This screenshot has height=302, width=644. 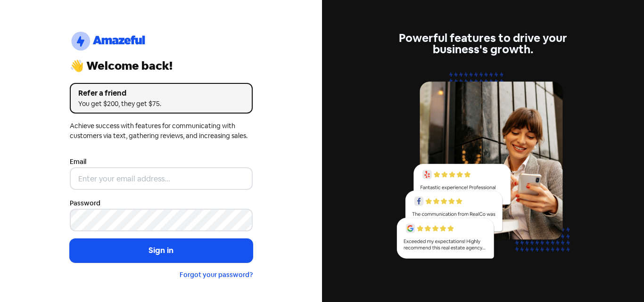 I want to click on div: Refer a friend, so click(x=161, y=93).